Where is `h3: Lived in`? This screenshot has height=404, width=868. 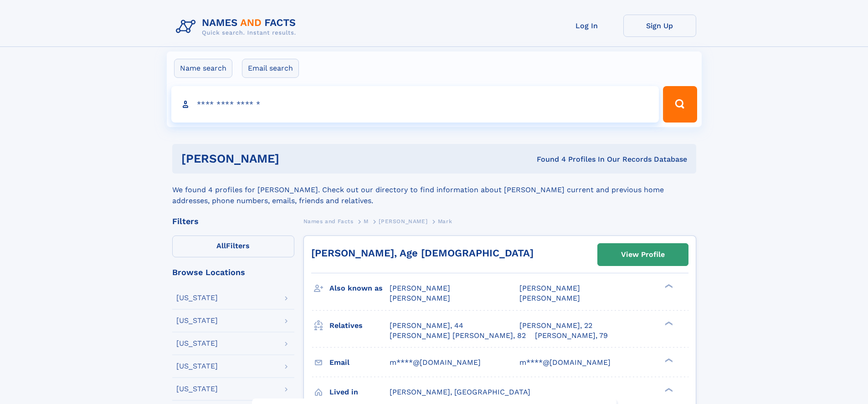 h3: Lived in is located at coordinates (359, 392).